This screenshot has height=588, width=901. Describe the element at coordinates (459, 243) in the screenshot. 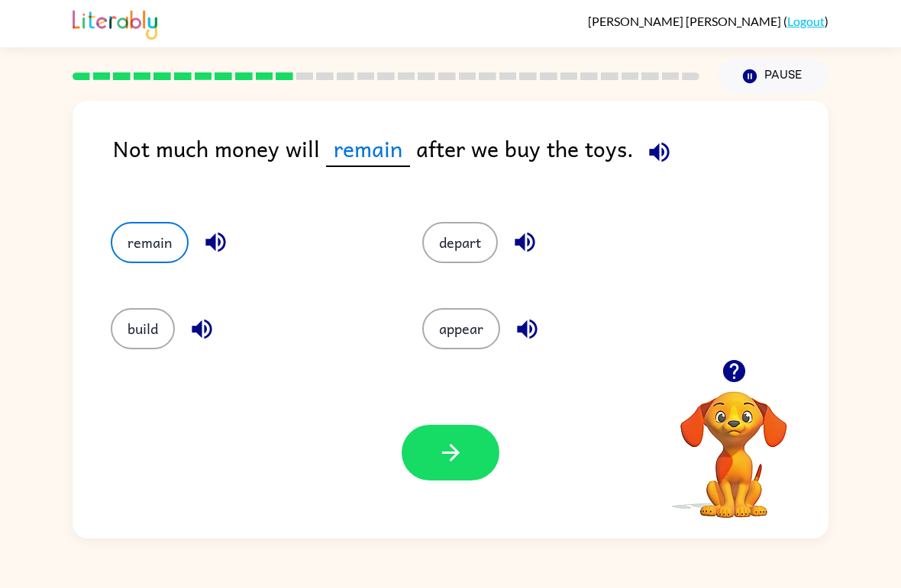

I see `button: depart` at that location.